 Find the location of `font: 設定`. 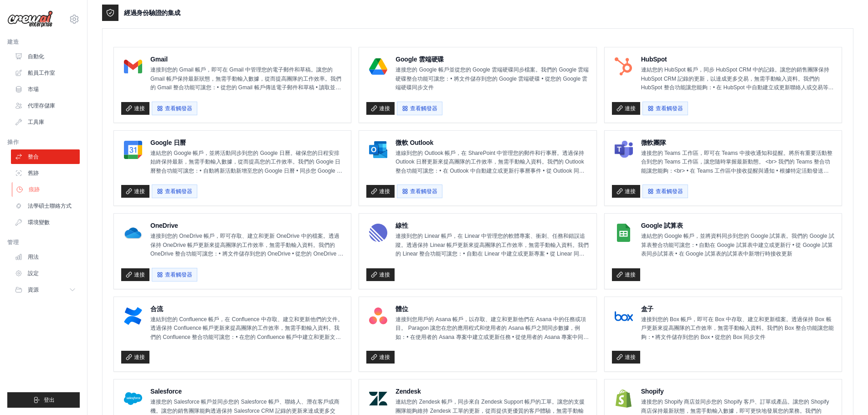

font: 設定 is located at coordinates (34, 273).